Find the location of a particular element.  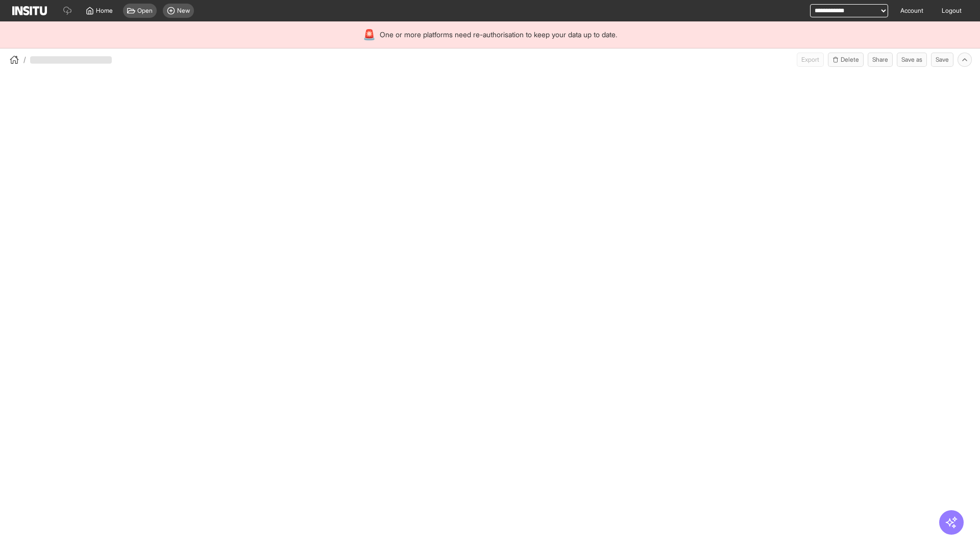

span: One or more platforms need re-authorisation to keep your data up to date. is located at coordinates (498, 35).